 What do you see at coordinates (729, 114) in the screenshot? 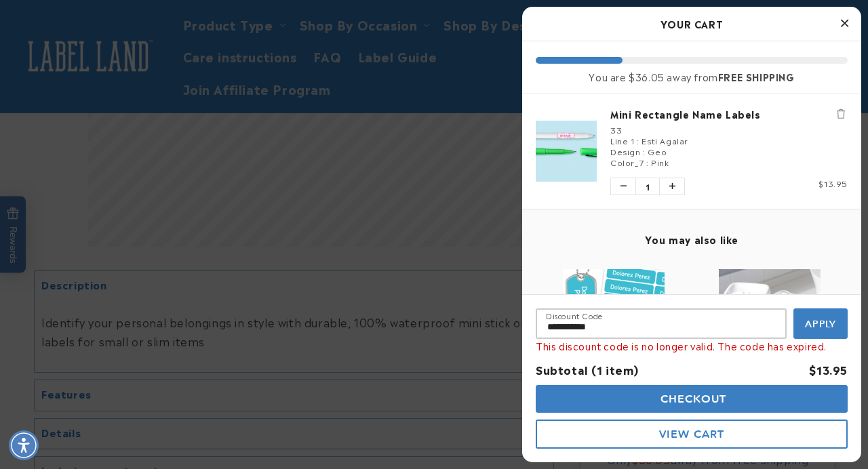
I see `a: Mini Rectangle Name Labels` at bounding box center [729, 114].